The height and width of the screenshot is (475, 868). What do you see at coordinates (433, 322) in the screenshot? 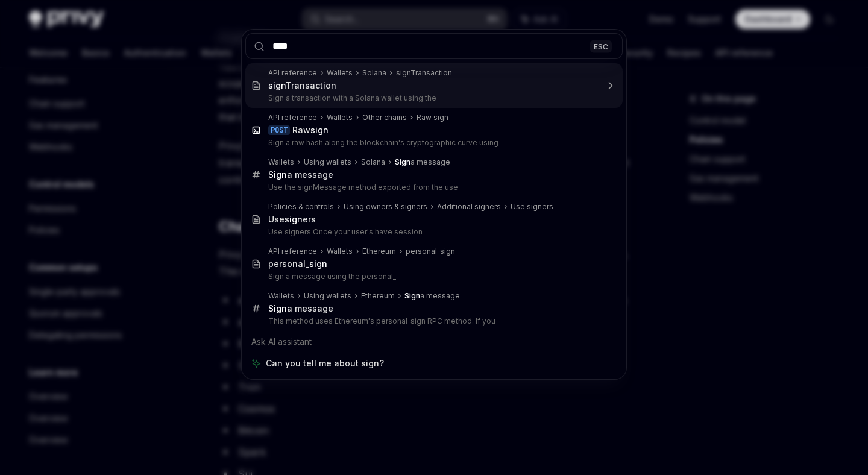
I see `p: This method uses Ethereum's personal_sign RPC method. If you` at bounding box center [433, 322].